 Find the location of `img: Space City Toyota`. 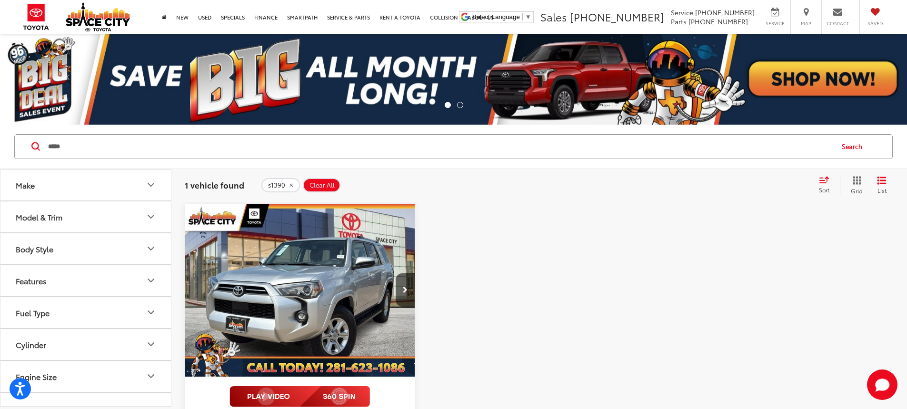

img: Space City Toyota is located at coordinates (98, 17).